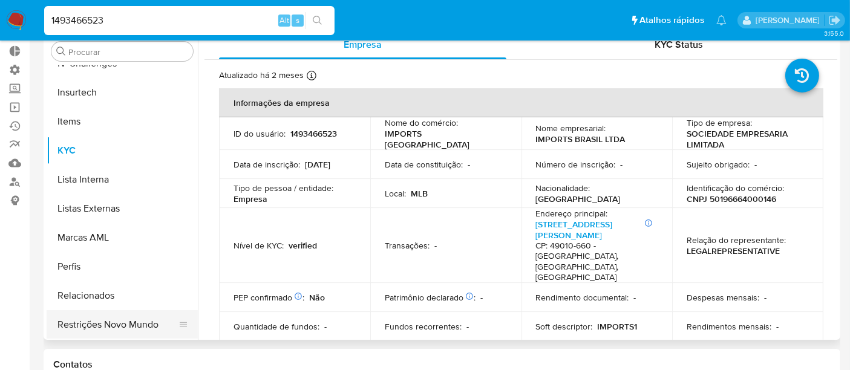  What do you see at coordinates (250, 199) in the screenshot?
I see `p: Empresa` at bounding box center [250, 199].